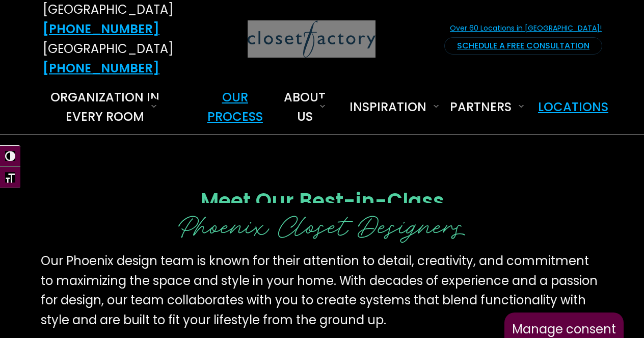  Describe the element at coordinates (322, 223) in the screenshot. I see `span: Phoenix Closet Designers` at that location.